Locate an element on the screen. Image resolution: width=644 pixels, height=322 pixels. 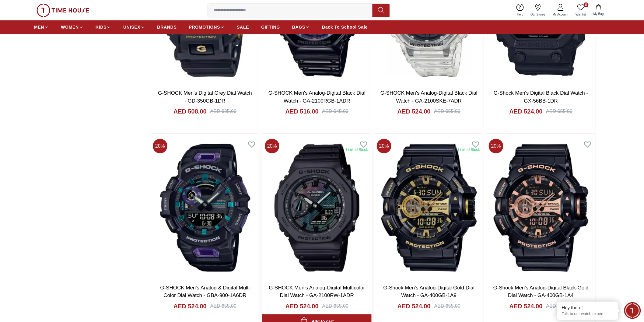
span: SALE is located at coordinates (243, 27).